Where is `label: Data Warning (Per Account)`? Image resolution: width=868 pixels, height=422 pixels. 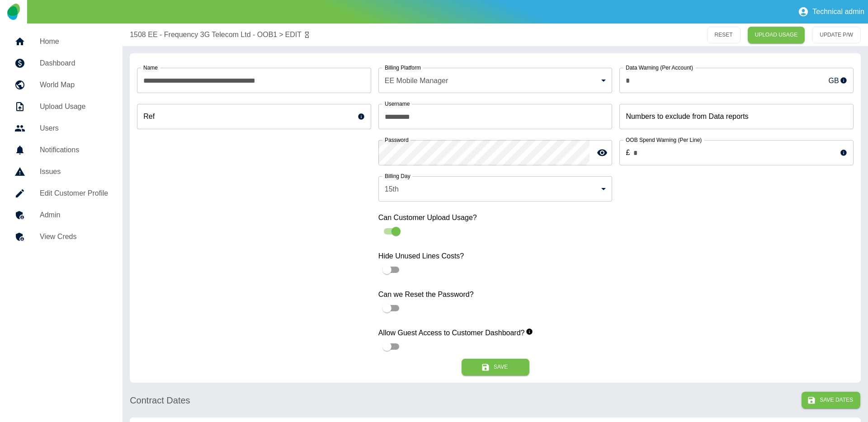 label: Data Warning (Per Account) is located at coordinates (659, 68).